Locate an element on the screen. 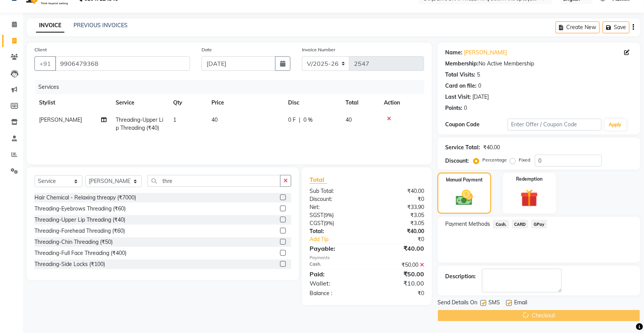 Image resolution: width=644 pixels, height=333 pixels. div: Total Visits: is located at coordinates (460, 75).